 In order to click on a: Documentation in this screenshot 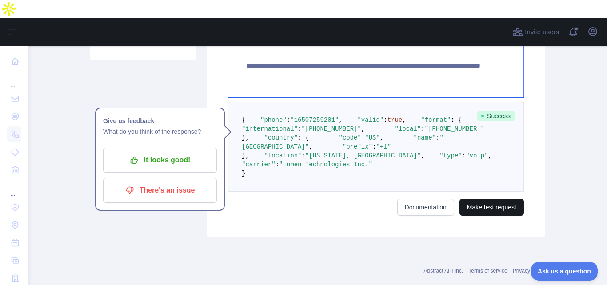, I will do `click(426, 207)`.